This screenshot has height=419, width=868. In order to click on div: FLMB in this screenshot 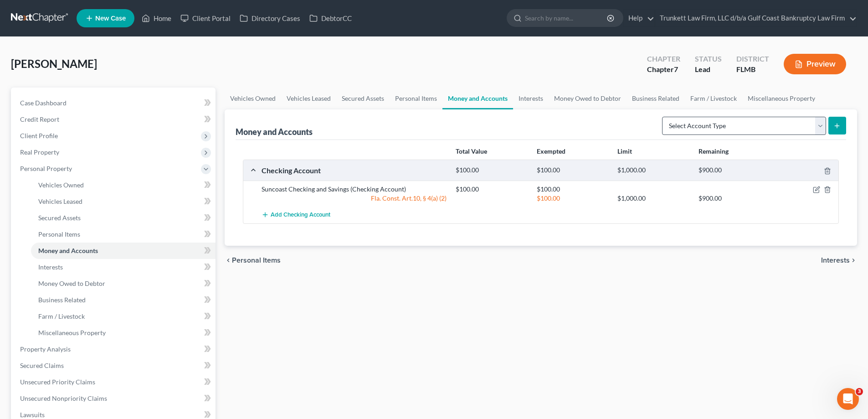, I will do `click(752, 69)`.